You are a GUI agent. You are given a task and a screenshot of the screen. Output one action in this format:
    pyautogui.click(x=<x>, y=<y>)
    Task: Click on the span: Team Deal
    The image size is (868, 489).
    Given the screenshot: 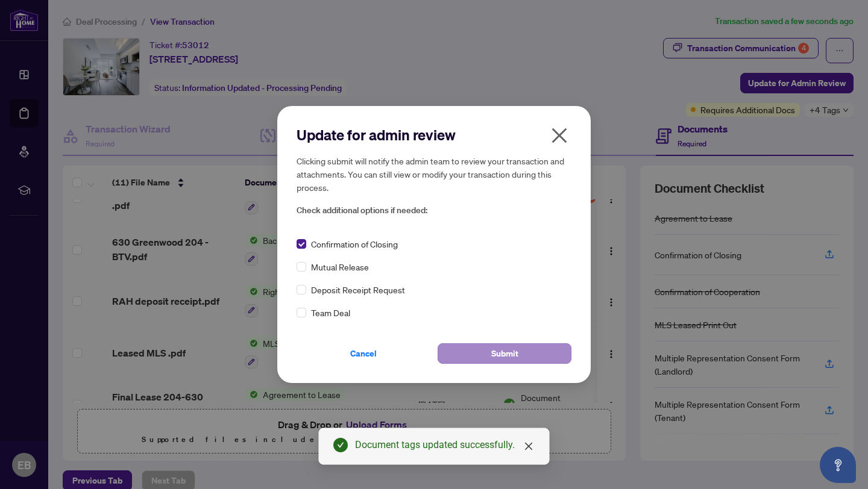 What is the action you would take?
    pyautogui.click(x=330, y=312)
    